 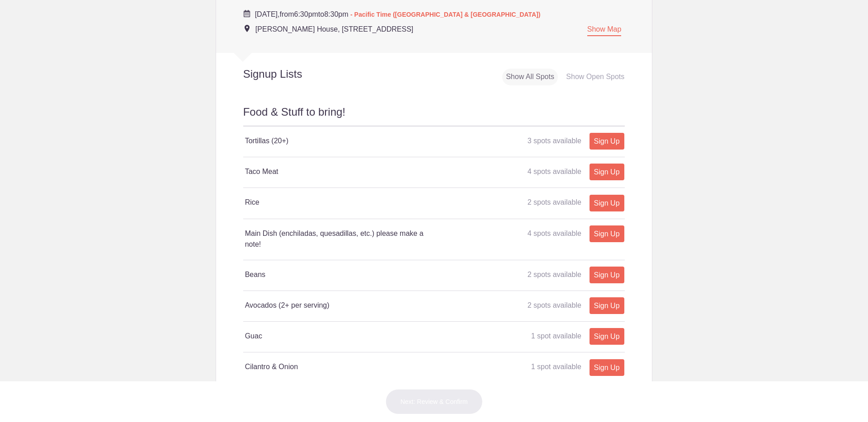 I want to click on span: 3 spots available, so click(x=554, y=140).